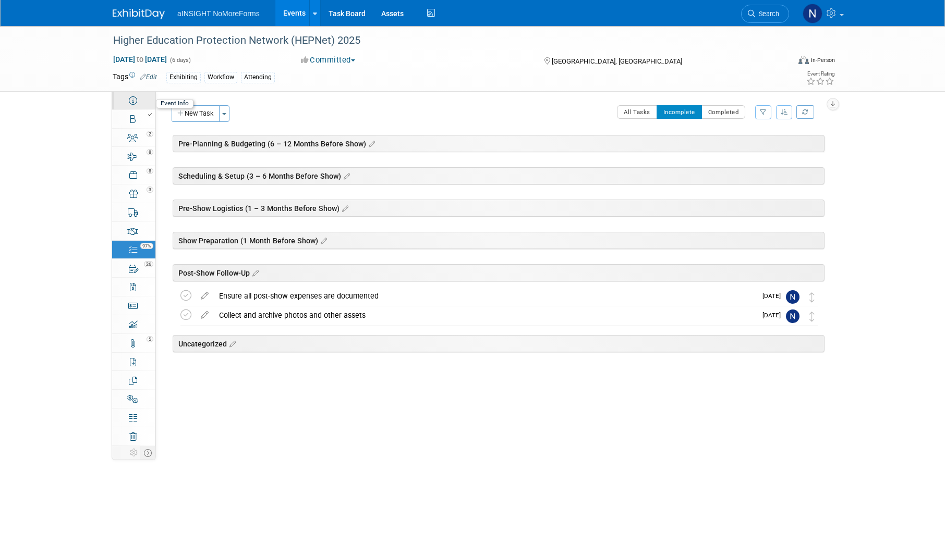 The height and width of the screenshot is (546, 945). I want to click on span: 26, so click(149, 264).